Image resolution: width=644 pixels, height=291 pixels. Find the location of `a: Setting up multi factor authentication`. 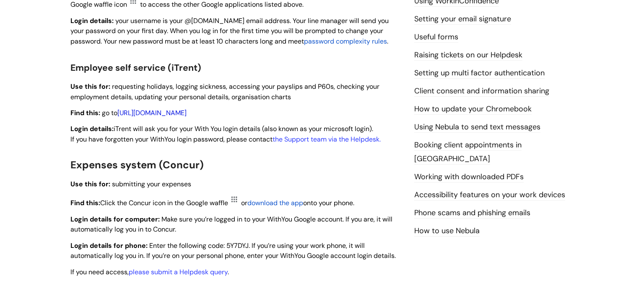

a: Setting up multi factor authentication is located at coordinates (479, 73).